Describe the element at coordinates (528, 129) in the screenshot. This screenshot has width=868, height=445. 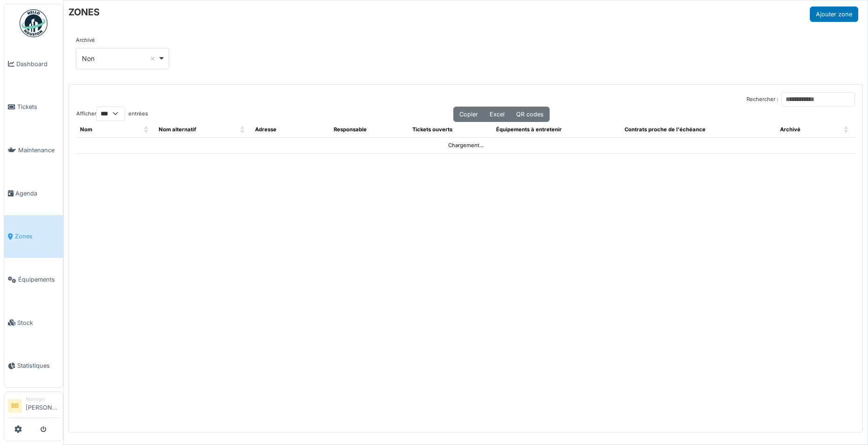
I see `span: Équipements à entretenir` at that location.